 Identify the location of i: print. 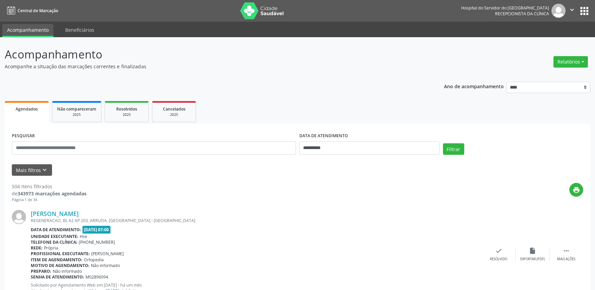
(576, 190).